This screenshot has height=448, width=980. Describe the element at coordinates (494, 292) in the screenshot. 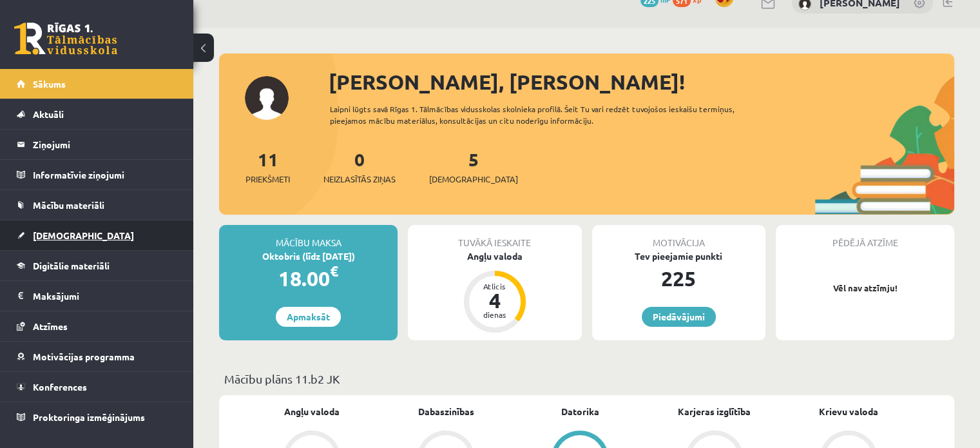

I see `a: Angļu valoda Atlicis 4 dienas` at that location.